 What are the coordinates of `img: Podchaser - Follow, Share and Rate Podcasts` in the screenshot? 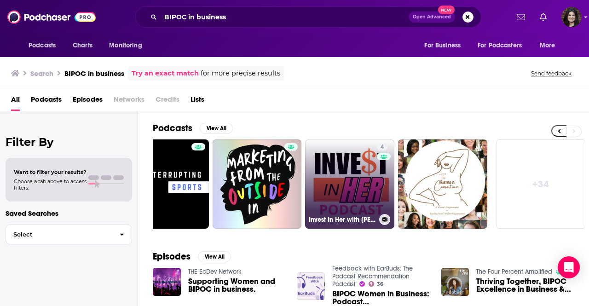 It's located at (52, 17).